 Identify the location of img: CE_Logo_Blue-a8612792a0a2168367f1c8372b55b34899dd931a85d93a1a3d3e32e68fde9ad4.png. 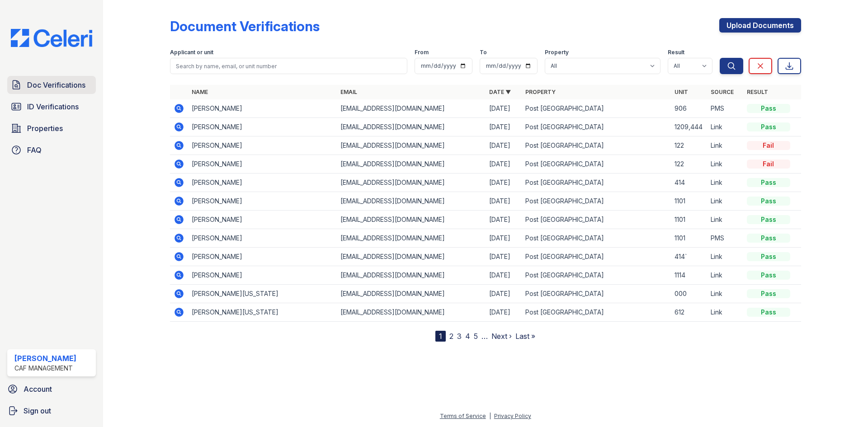
(52, 38).